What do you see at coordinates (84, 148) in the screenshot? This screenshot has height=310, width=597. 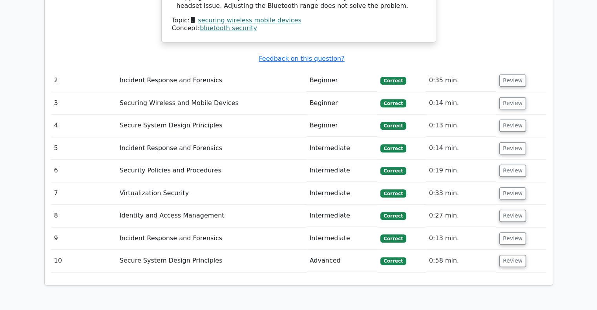 I see `td: 5` at bounding box center [84, 148].